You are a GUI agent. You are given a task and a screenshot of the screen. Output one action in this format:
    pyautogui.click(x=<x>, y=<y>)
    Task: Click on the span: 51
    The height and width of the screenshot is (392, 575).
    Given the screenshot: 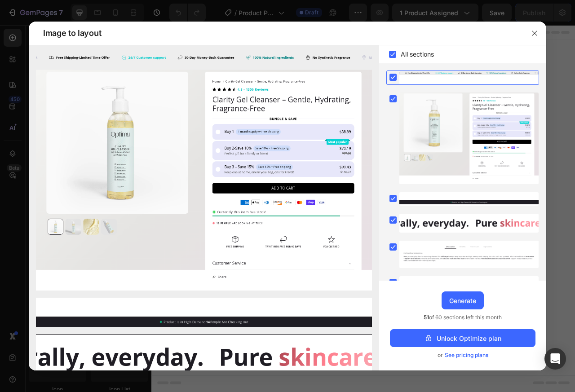 What is the action you would take?
    pyautogui.click(x=426, y=317)
    